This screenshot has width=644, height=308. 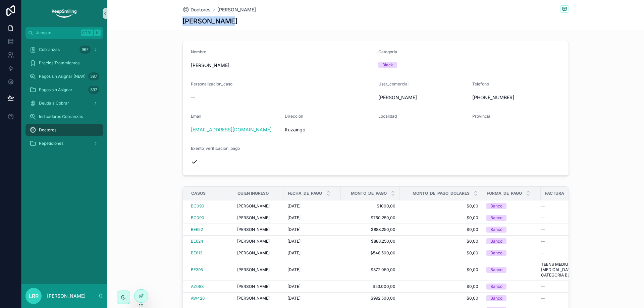 What do you see at coordinates (197, 206) in the screenshot?
I see `span: BC090` at bounding box center [197, 206].